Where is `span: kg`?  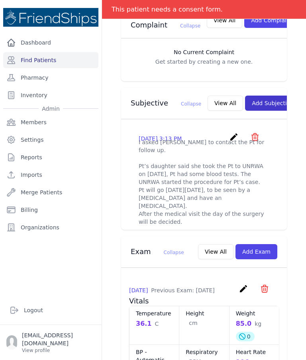
span: kg is located at coordinates (258, 324).